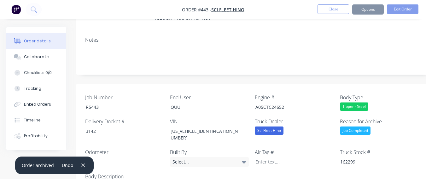 The width and height of the screenshot is (426, 179). I want to click on button: Collaborate, so click(36, 57).